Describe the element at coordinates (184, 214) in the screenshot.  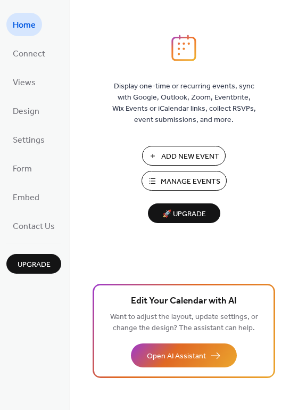
I see `span: 🚀 Upgrade` at that location.